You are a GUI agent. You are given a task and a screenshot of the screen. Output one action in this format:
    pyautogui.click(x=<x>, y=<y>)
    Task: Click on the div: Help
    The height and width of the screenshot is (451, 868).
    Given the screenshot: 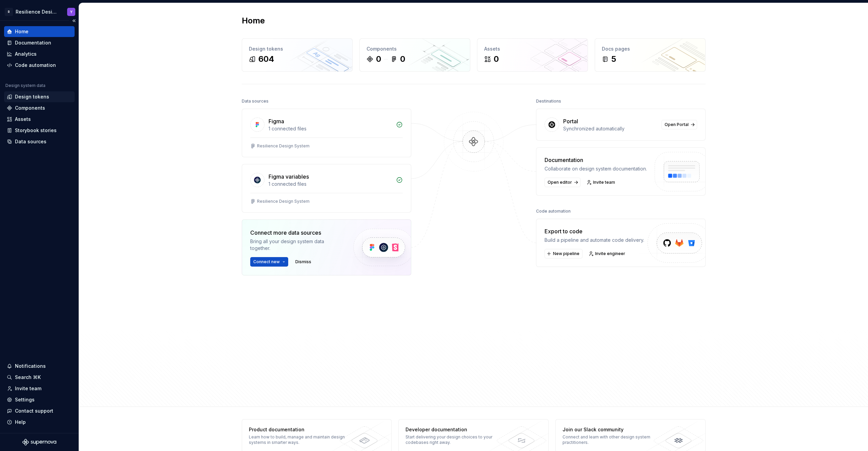 What is the action you would take?
    pyautogui.click(x=21, y=422)
    